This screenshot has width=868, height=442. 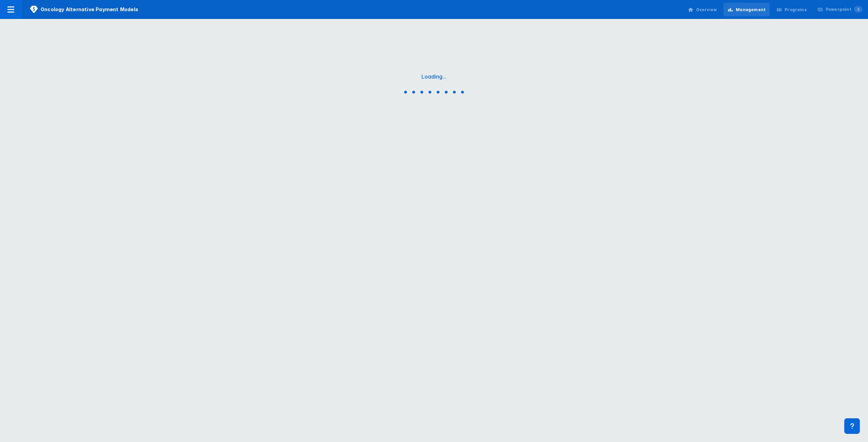 I want to click on div: Management, so click(x=750, y=10).